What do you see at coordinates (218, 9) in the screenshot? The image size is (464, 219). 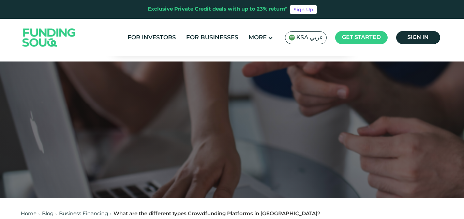 I see `div: Exclusive Private Credit deals with up to 23% return*` at bounding box center [218, 9].